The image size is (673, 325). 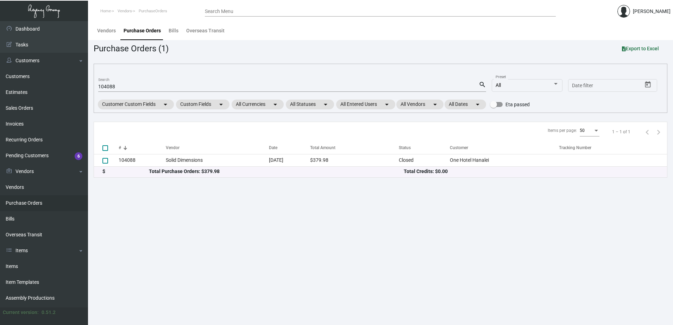 I want to click on div: 1 – 1 of 1, so click(x=621, y=132).